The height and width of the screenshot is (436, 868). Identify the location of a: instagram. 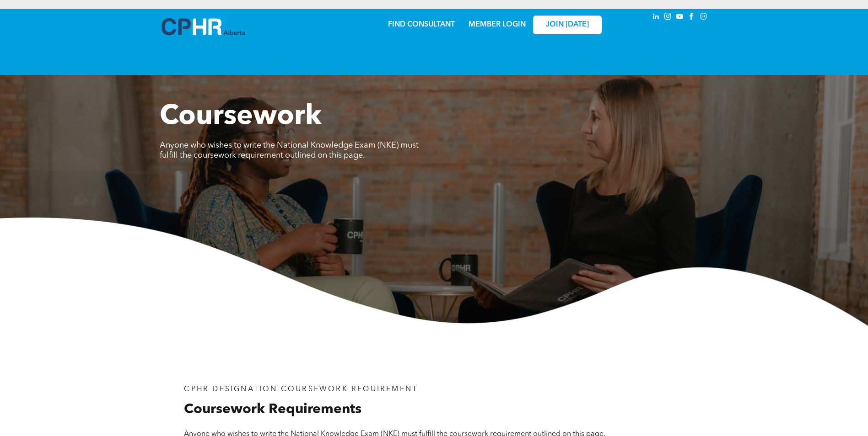
(668, 18).